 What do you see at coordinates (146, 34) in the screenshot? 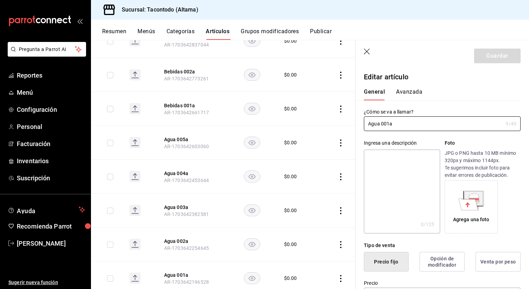
I see `button: Menús` at bounding box center [146, 34].